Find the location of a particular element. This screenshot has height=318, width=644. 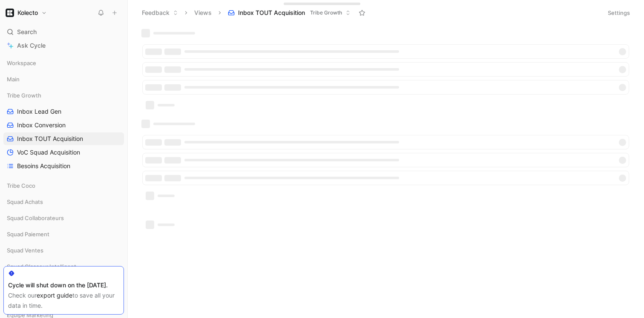

span: Squad Achats is located at coordinates (25, 202).